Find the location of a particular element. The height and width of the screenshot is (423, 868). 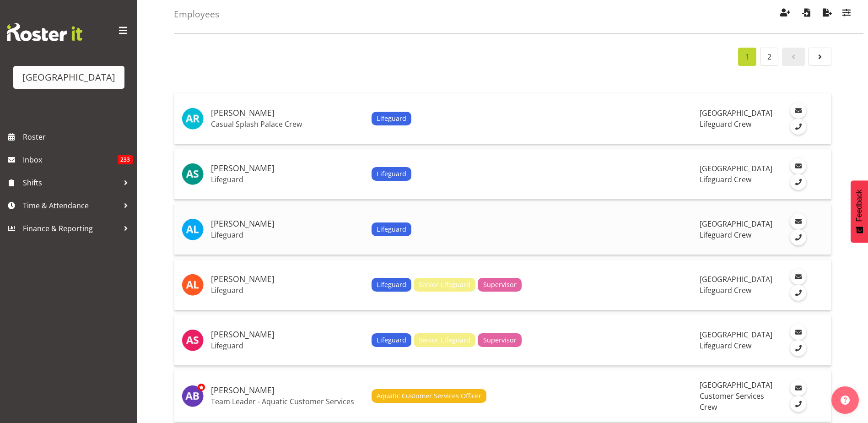

h4: Employees is located at coordinates (196, 14).